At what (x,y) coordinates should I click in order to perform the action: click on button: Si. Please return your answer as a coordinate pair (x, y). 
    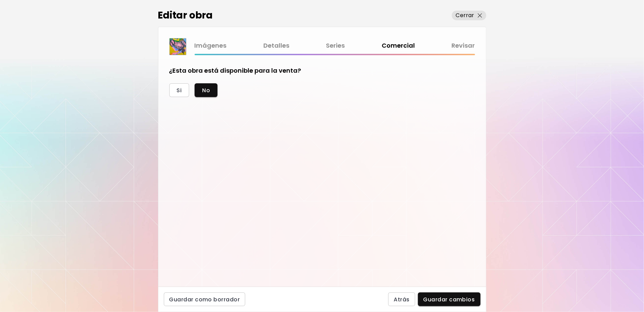
    Looking at the image, I should click on (179, 90).